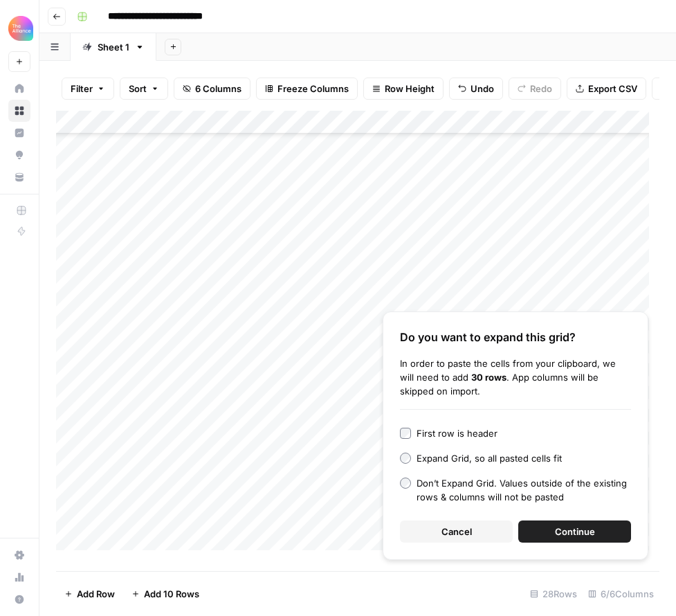 The height and width of the screenshot is (616, 676). What do you see at coordinates (456, 531) in the screenshot?
I see `button: Cancel` at bounding box center [456, 531].